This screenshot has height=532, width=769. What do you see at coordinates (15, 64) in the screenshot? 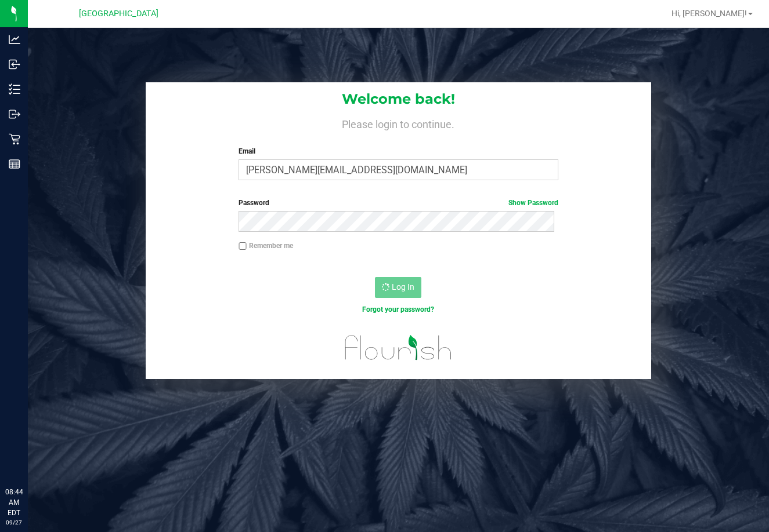
I see `inline-svg: Inbound` at bounding box center [15, 64].